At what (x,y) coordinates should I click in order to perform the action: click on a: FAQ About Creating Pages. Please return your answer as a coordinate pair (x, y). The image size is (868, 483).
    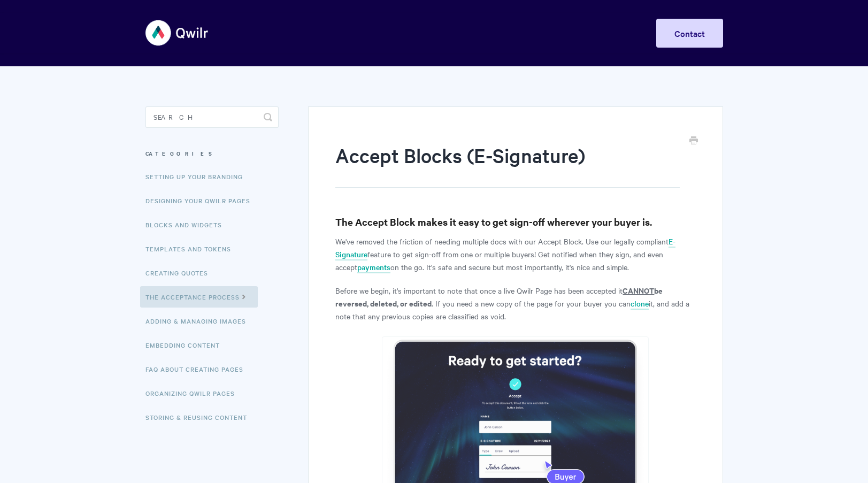
    Looking at the image, I should click on (199, 369).